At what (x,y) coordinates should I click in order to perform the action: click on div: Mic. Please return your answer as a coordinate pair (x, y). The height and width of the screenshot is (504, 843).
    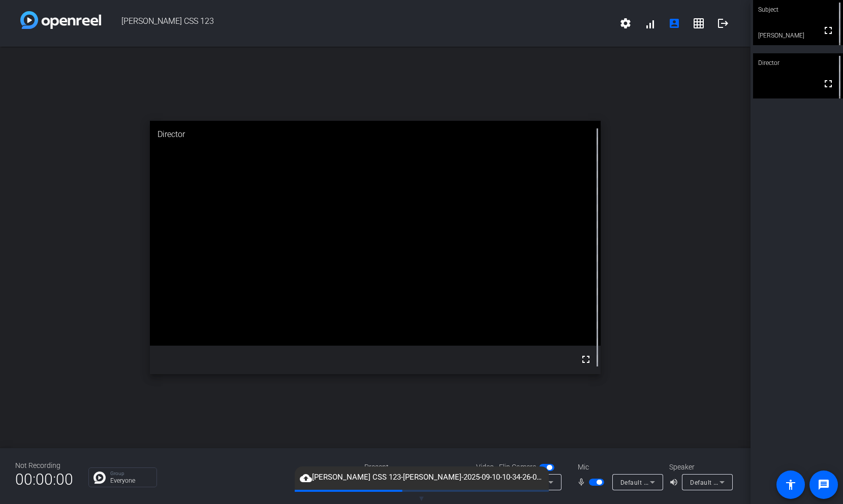
    Looking at the image, I should click on (618, 467).